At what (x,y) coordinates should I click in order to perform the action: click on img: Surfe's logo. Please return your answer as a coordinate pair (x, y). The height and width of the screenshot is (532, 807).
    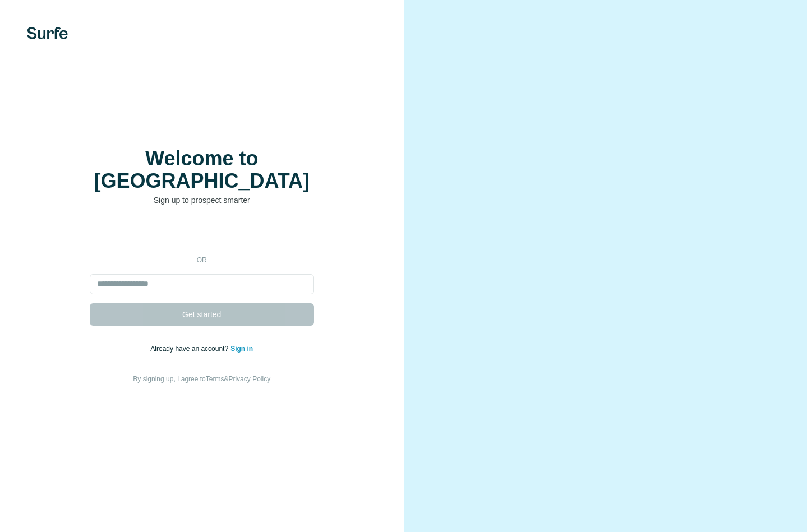
    Looking at the image, I should click on (47, 33).